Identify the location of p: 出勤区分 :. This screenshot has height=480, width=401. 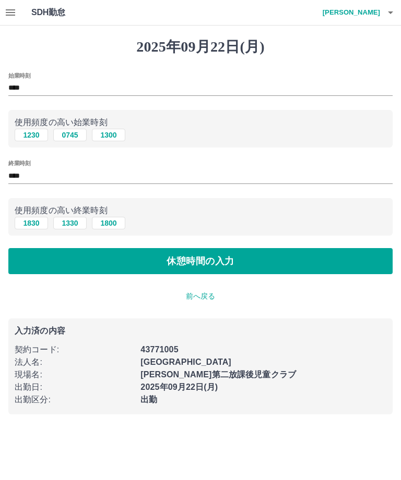
(74, 400).